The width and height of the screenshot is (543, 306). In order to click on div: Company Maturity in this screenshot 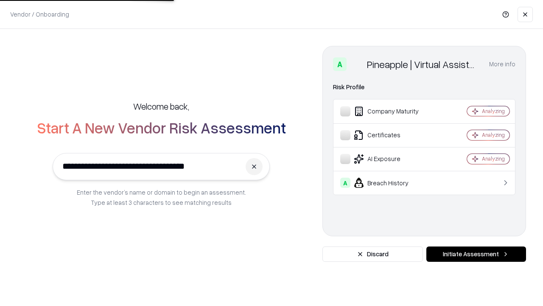, I will do `click(391, 111)`.